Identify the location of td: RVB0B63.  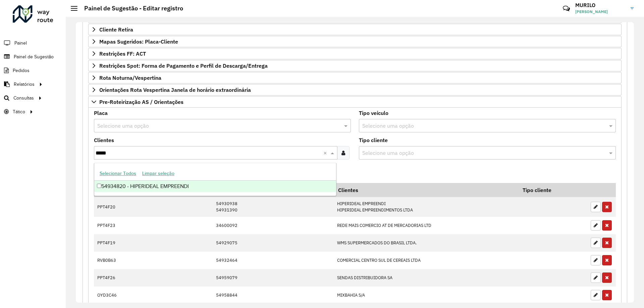
(118, 260).